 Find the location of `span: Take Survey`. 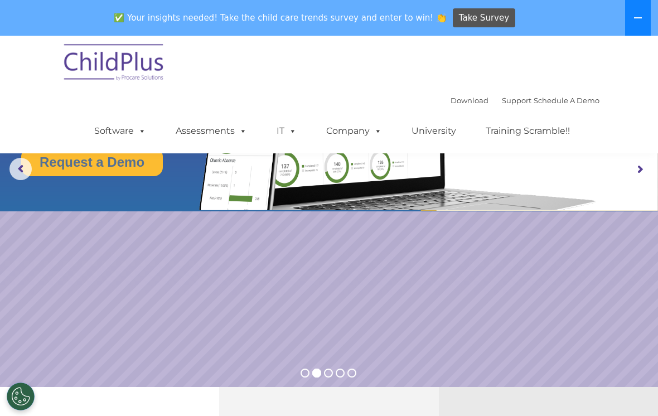

span: Take Survey is located at coordinates (484, 18).